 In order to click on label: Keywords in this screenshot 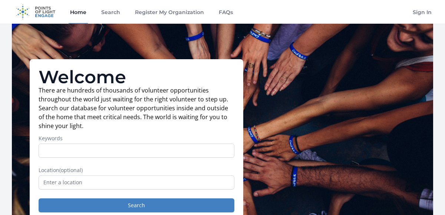, I will do `click(136, 139)`.